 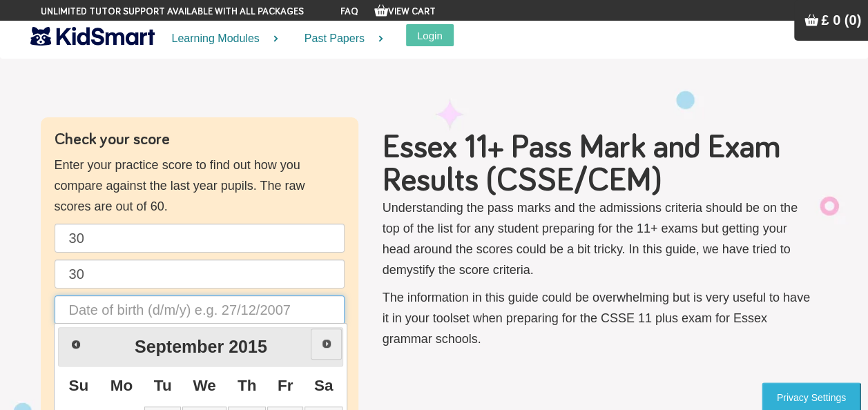 What do you see at coordinates (598, 318) in the screenshot?
I see `p: The information in this guide could be overwhelming but is very useful to have it in your toolset...` at bounding box center [598, 318].